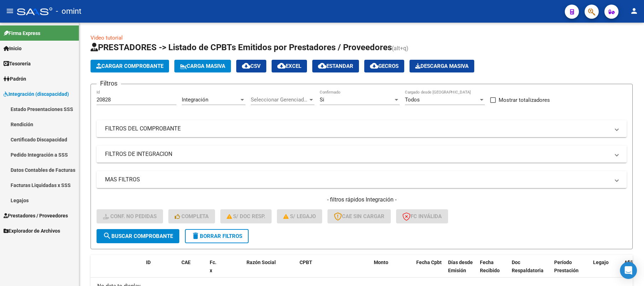  I want to click on span: Descarga Masiva, so click(442, 66).